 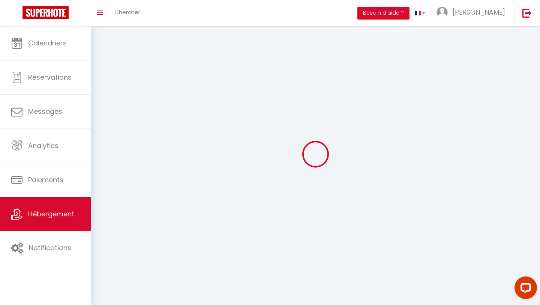 I want to click on span: Paiements, so click(x=46, y=179).